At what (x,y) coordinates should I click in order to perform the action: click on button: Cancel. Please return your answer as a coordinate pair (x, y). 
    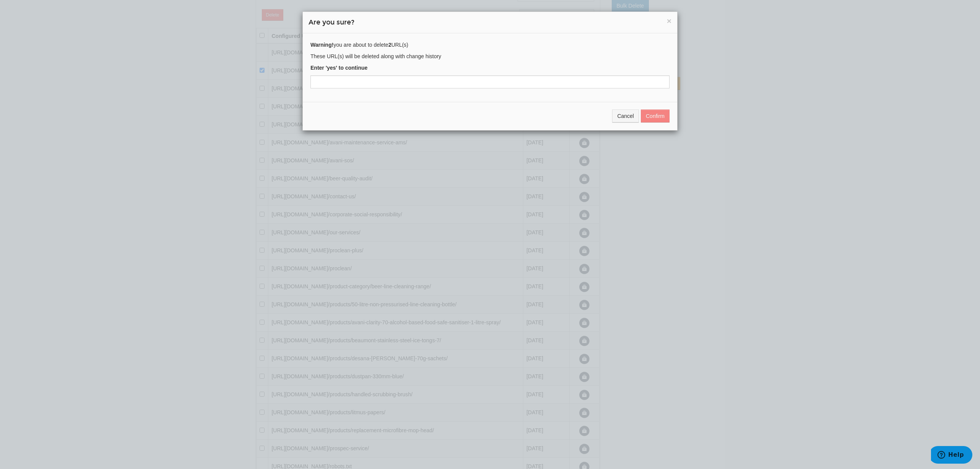
    Looking at the image, I should click on (626, 116).